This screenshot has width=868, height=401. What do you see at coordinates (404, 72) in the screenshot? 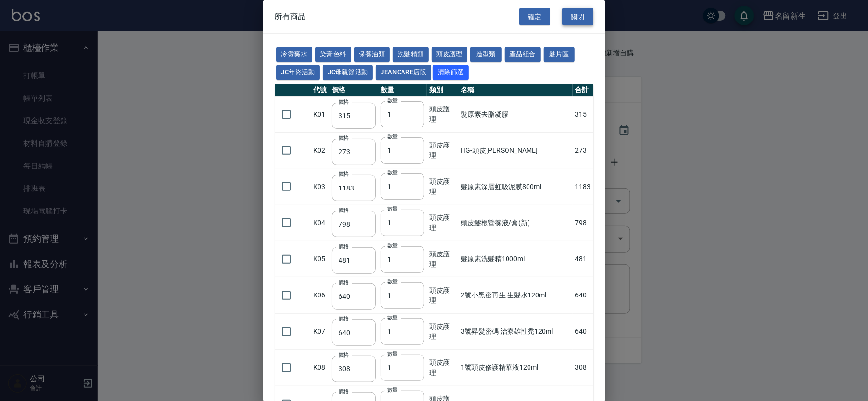
I see `button: JeanCare店販` at bounding box center [404, 72].